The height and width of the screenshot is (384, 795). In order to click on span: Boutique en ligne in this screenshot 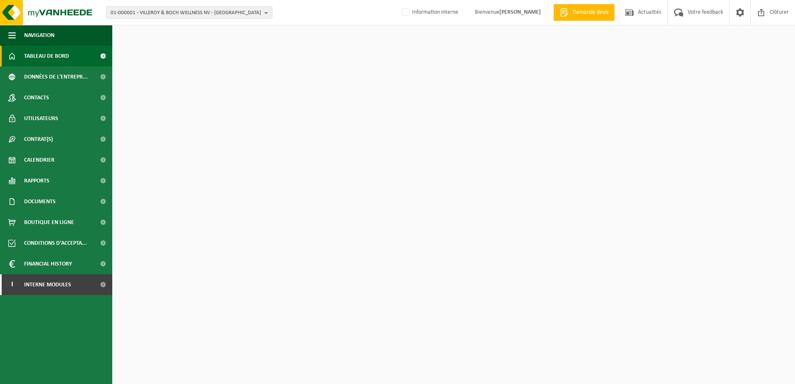, I will do `click(49, 222)`.